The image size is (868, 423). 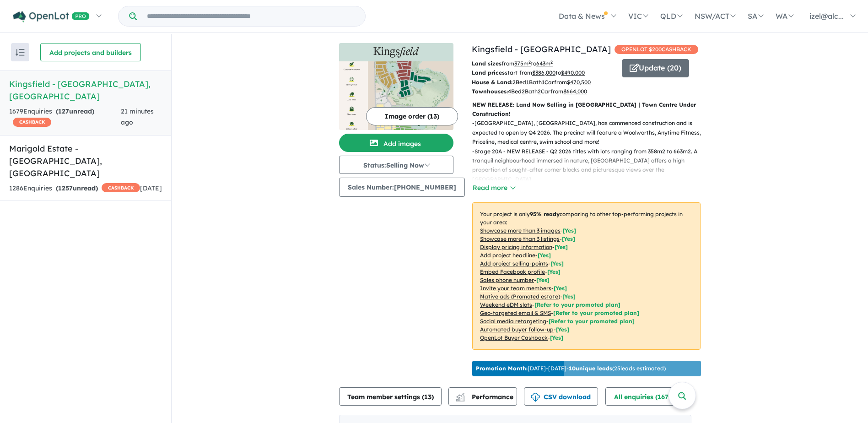 I want to click on u: Automated buyer follow-up, so click(x=517, y=329).